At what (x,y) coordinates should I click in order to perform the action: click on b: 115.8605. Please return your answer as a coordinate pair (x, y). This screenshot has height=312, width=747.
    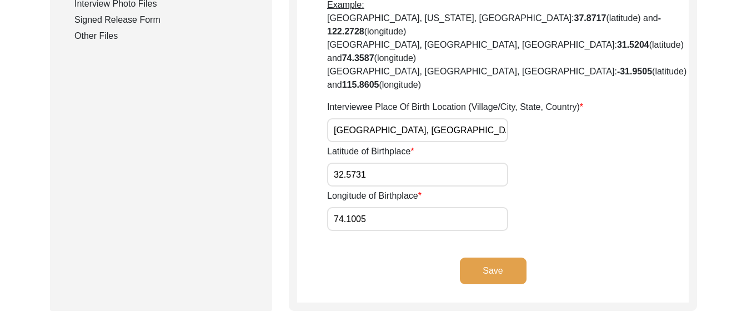
    Looking at the image, I should click on (361, 84).